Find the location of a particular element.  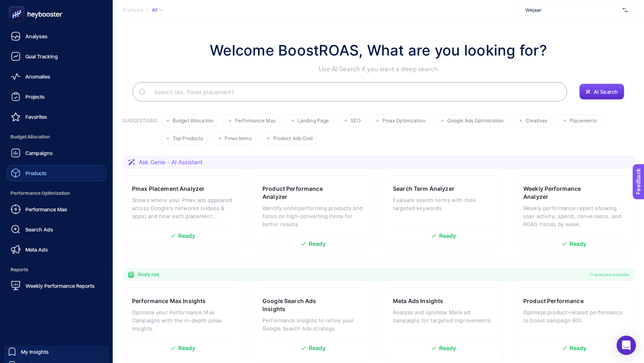

a: Analyses is located at coordinates (56, 36).